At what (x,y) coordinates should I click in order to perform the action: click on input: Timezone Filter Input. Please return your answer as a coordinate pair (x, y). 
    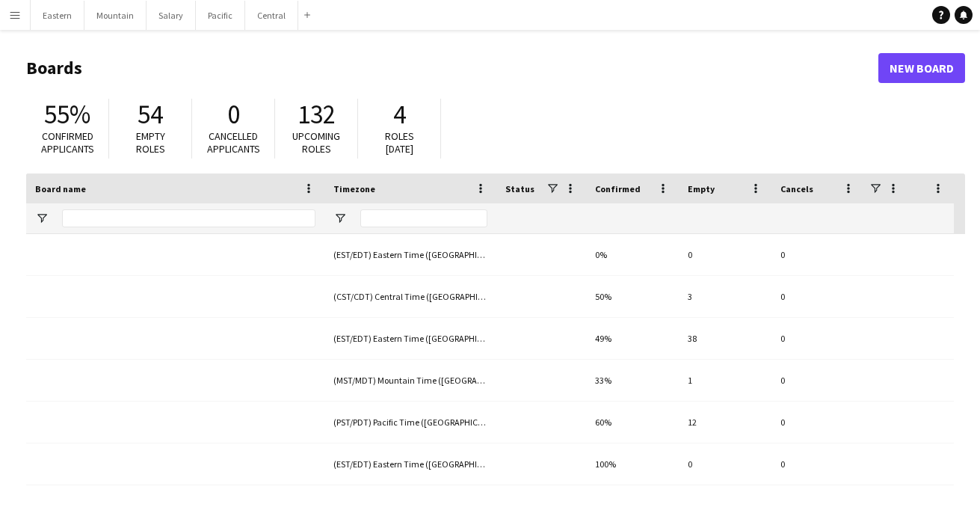
    Looking at the image, I should click on (424, 218).